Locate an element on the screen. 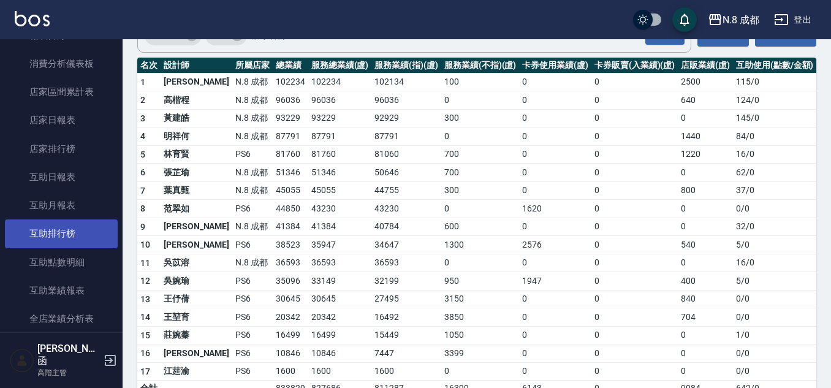 Image resolution: width=831 pixels, height=388 pixels. td: 704 is located at coordinates (705, 317).